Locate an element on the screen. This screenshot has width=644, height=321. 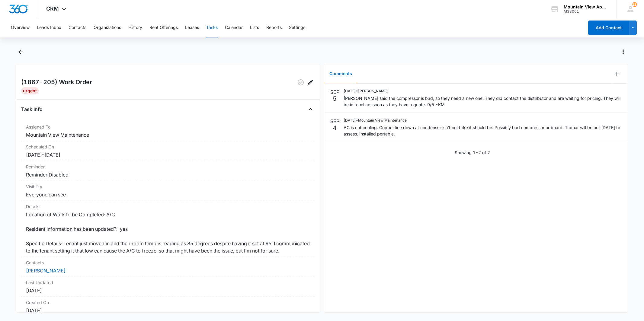
button: Back is located at coordinates (21, 52).